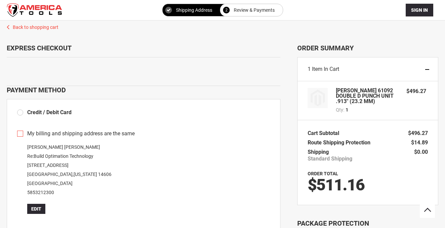 Image resolution: width=445 pixels, height=228 pixels. I want to click on span: Sign In, so click(419, 10).